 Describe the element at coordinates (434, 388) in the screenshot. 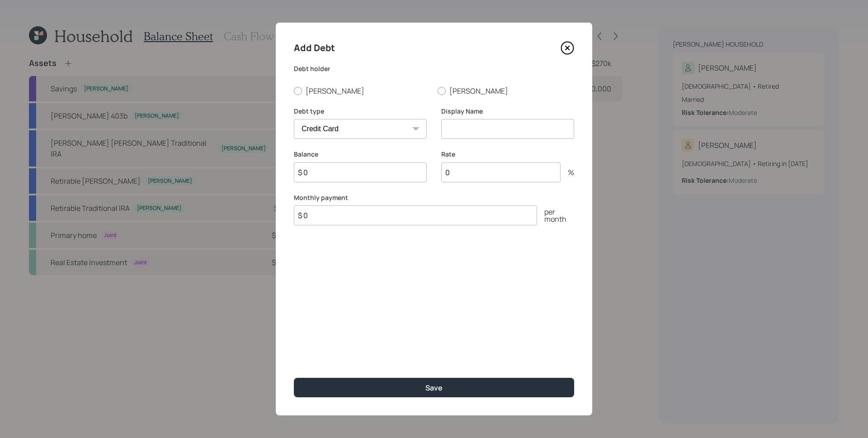

I see `div: Save` at that location.